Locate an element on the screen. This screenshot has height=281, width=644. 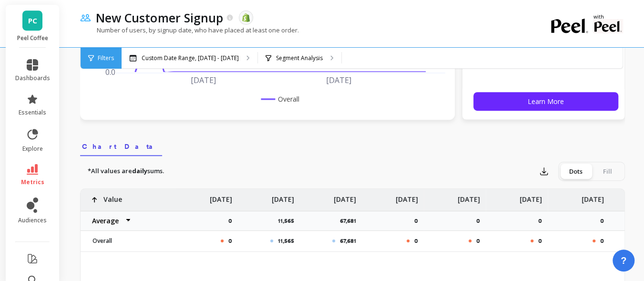
img: partner logo is located at coordinates (608, 26).